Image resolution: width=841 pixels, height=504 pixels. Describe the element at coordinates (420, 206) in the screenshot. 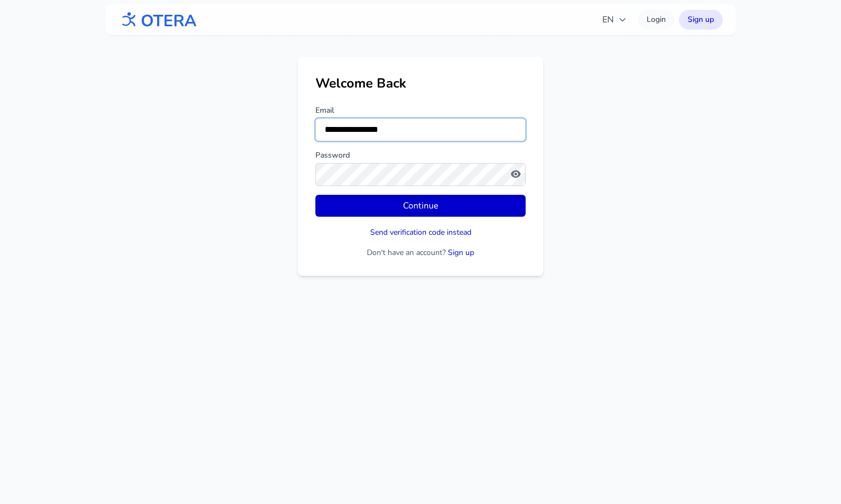

I see `button: Continue` at that location.